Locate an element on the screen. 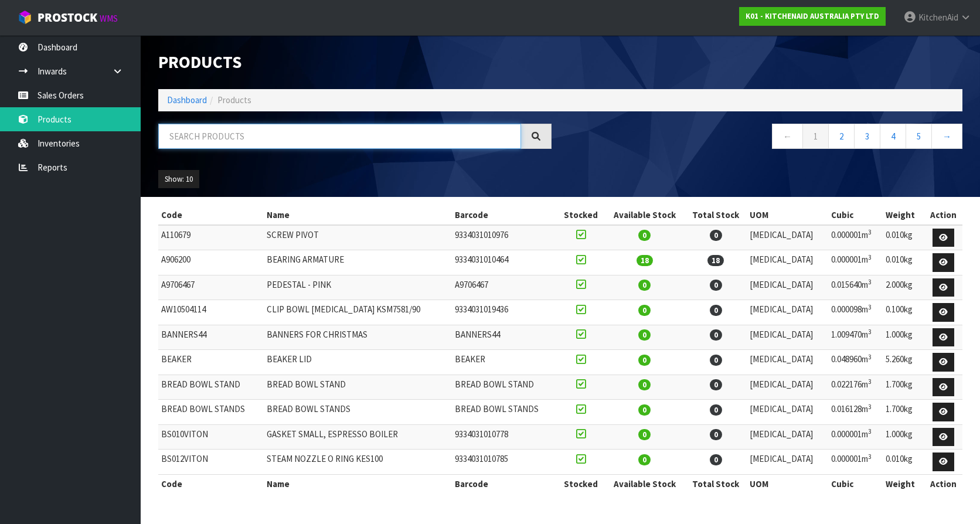  td: 5.260kg is located at coordinates (903, 362).